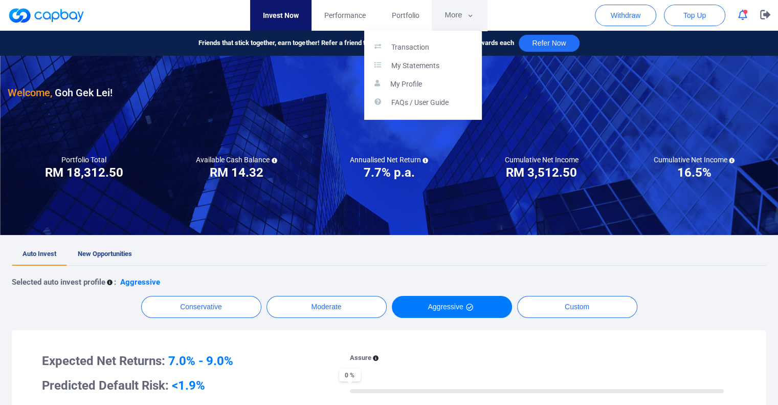 The width and height of the screenshot is (778, 405). Describe the element at coordinates (423, 103) in the screenshot. I see `a: FAQs / User Guide` at that location.